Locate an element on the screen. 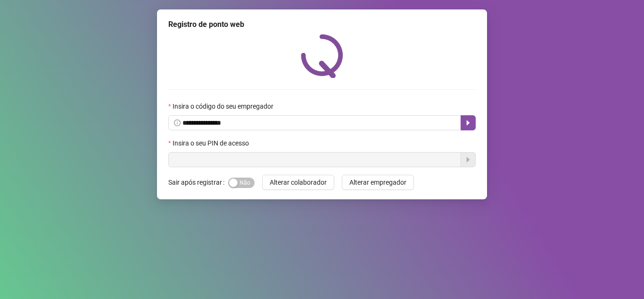 The image size is (644, 299). label: Insira o seu PIN de acesso is located at coordinates (212, 143).